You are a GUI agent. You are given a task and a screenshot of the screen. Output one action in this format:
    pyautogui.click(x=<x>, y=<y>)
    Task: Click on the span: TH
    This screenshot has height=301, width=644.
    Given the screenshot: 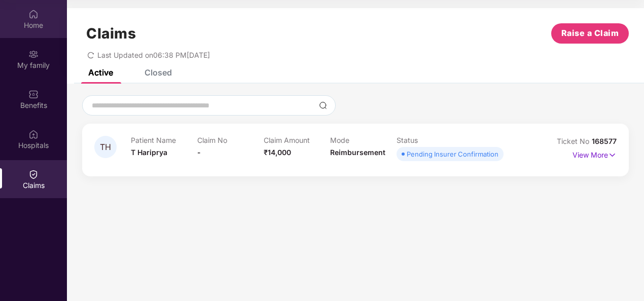 What is the action you would take?
    pyautogui.click(x=105, y=147)
    